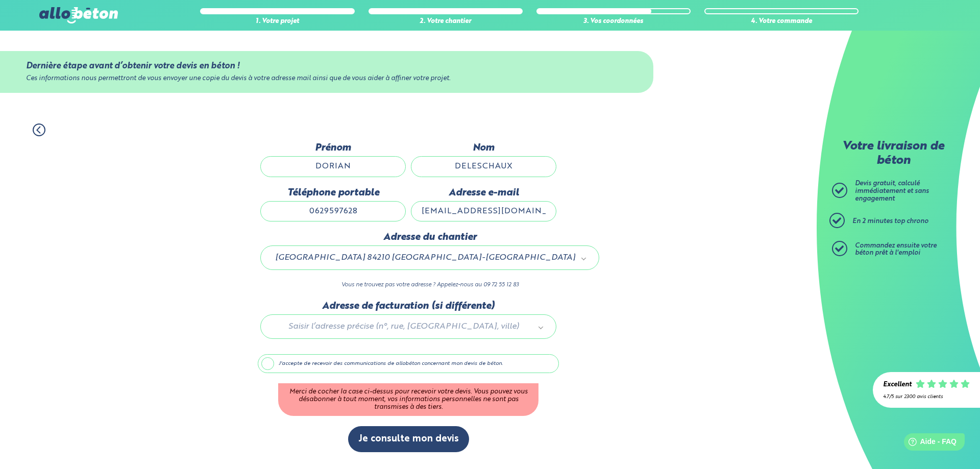 Image resolution: width=980 pixels, height=469 pixels. What do you see at coordinates (409, 306) in the screenshot?
I see `label: Adresse de facturation (si différente)` at bounding box center [409, 306].